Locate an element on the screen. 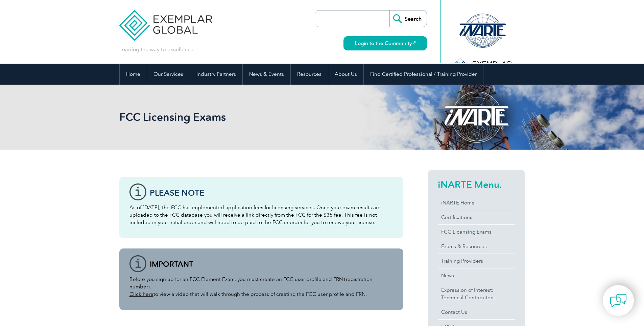 The width and height of the screenshot is (644, 326). a: Industry Partners is located at coordinates (216, 74).